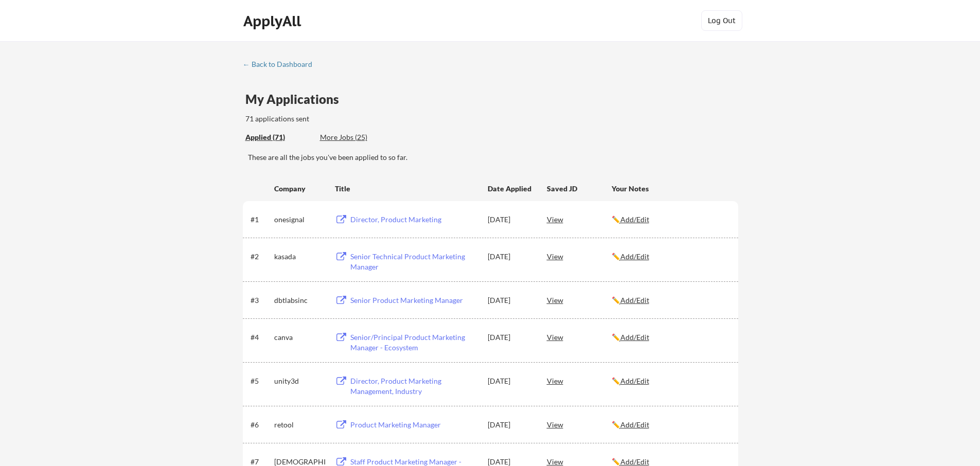  I want to click on button: Log Out, so click(722, 20).